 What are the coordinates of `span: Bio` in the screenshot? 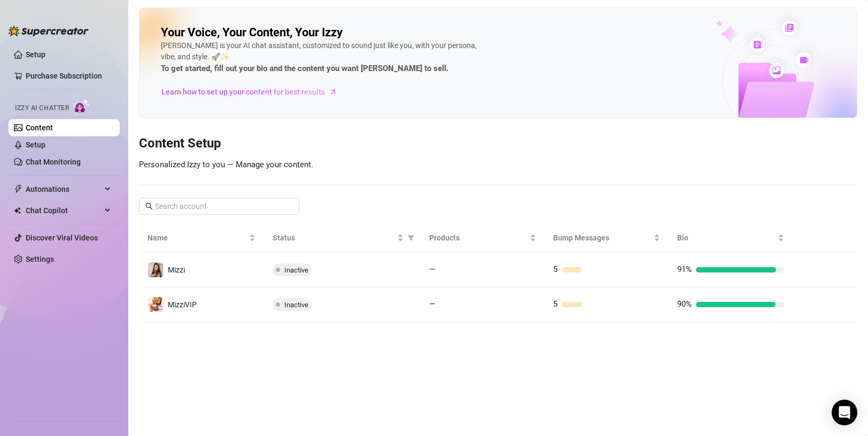 It's located at (726, 238).